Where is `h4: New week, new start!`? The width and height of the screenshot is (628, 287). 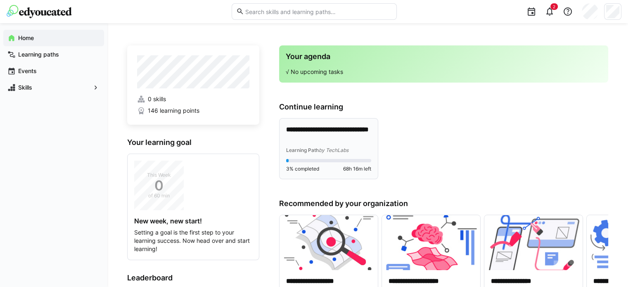 h4: New week, new start! is located at coordinates (193, 221).